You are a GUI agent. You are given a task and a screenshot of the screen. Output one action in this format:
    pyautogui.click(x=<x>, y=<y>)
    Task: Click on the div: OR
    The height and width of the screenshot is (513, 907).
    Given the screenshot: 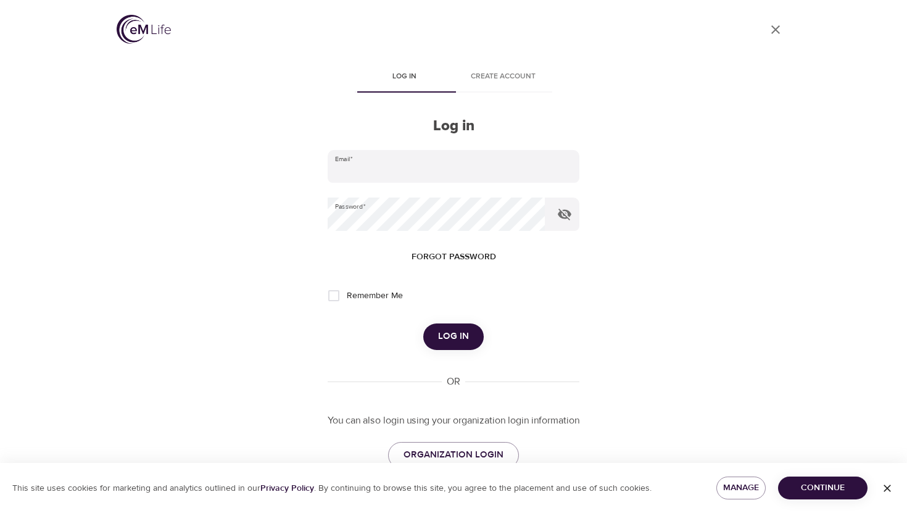 What is the action you would take?
    pyautogui.click(x=453, y=381)
    